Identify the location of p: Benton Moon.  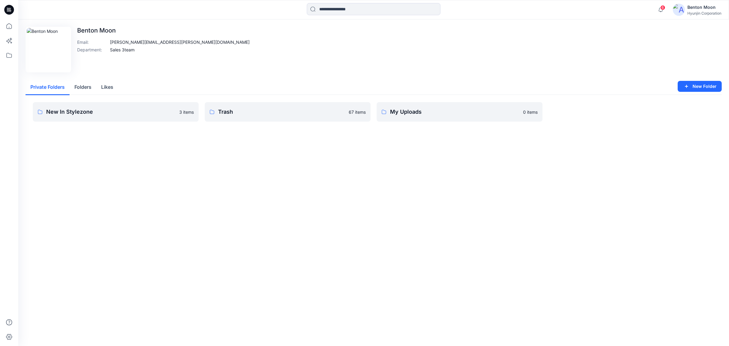
(163, 30).